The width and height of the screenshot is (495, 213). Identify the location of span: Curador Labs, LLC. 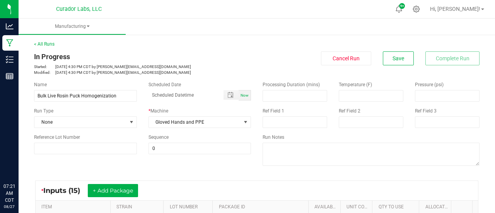
(79, 9).